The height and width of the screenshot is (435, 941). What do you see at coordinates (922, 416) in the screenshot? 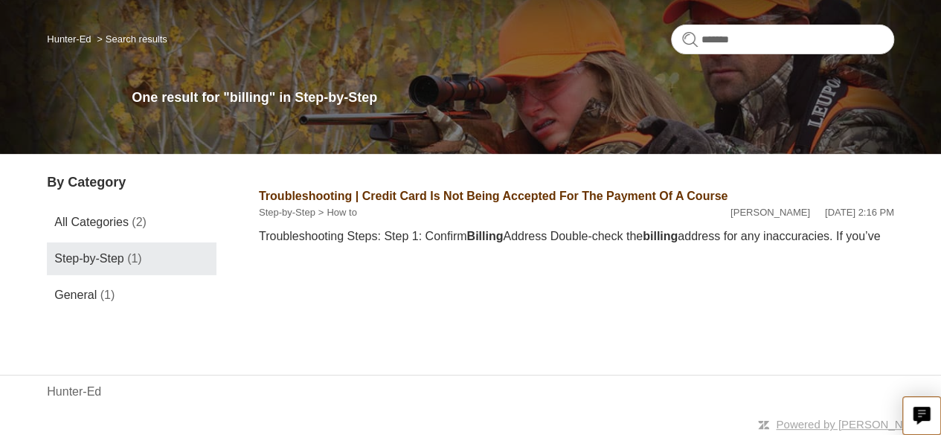
I see `button: Live chat` at bounding box center [922, 416].